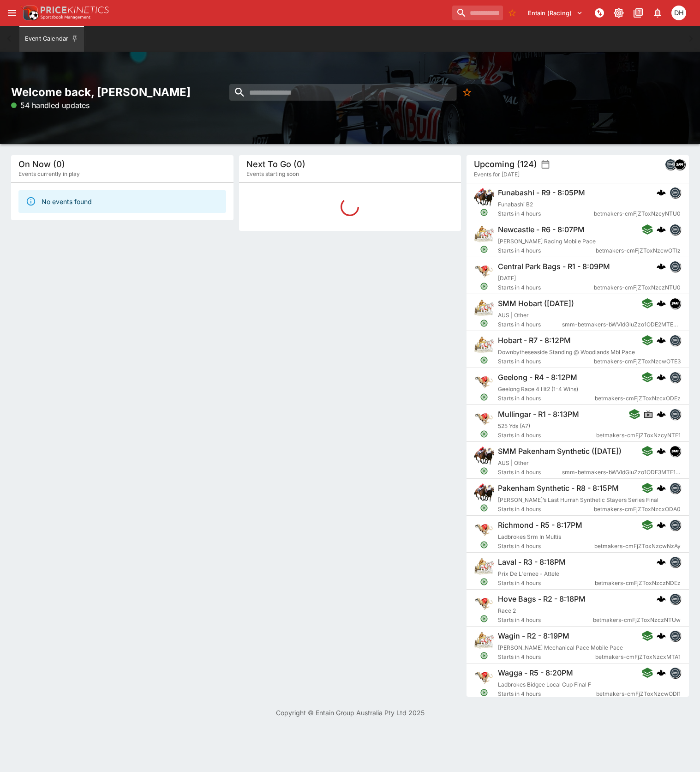  What do you see at coordinates (638, 435) in the screenshot?
I see `span: betmakers-cmFjZToxNzcyNTE1` at bounding box center [638, 435].